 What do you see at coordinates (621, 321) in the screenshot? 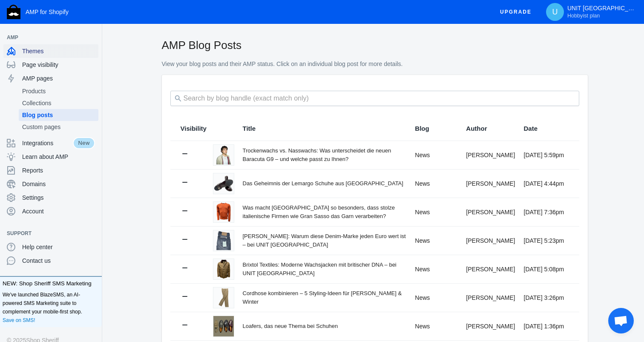
I see `div: Chat öffnen` at bounding box center [621, 321].